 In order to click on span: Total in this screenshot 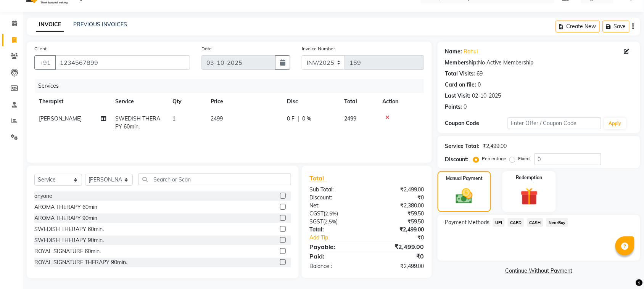, I will do `click(318, 178)`.